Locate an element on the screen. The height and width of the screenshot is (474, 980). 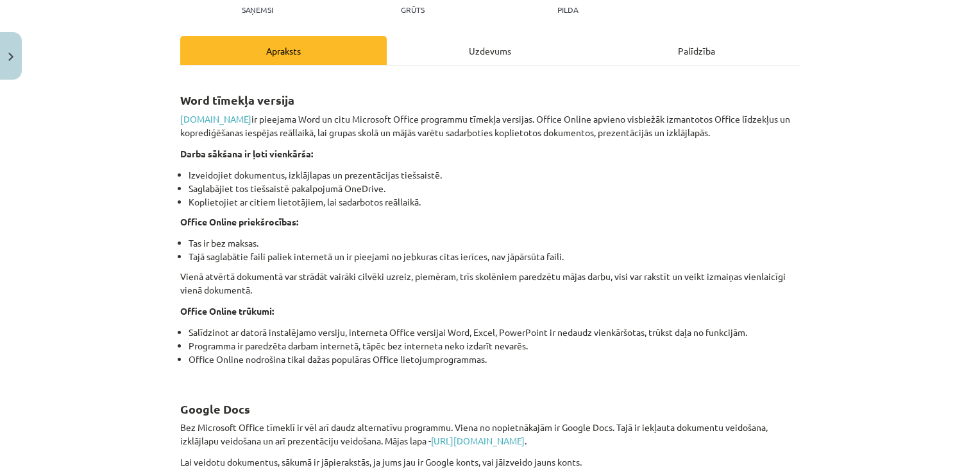
div: Apraksts is located at coordinates (283, 50).